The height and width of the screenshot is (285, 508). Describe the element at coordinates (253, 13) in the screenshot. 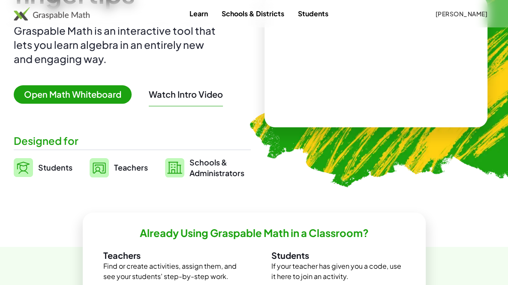

I see `a: Schools & Districts` at that location.